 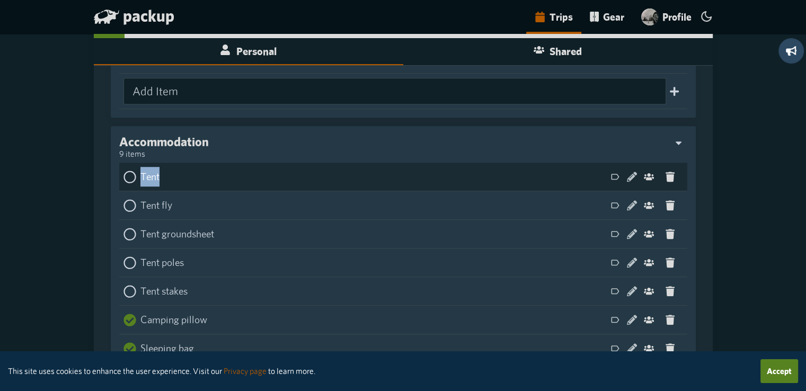 I want to click on div: Tent fly, so click(x=373, y=205).